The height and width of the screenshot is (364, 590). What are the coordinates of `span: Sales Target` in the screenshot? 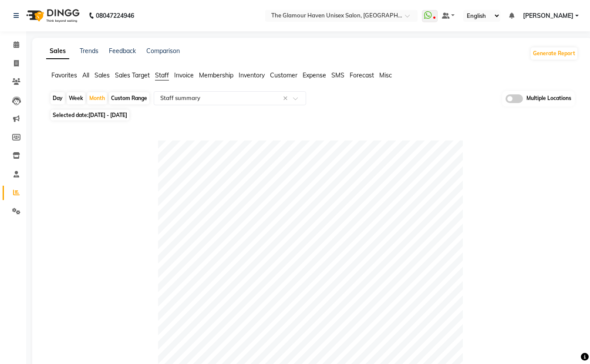 It's located at (132, 75).